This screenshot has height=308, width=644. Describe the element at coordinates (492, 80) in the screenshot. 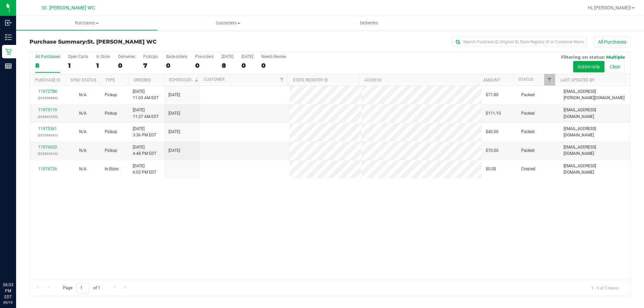

I see `a: Amount` at that location.